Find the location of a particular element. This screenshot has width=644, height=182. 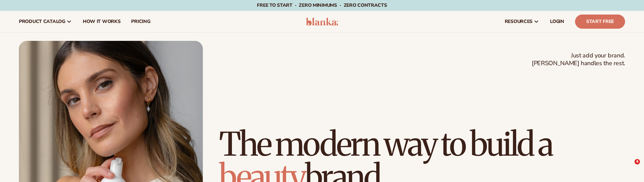

img: logo is located at coordinates (322, 22).